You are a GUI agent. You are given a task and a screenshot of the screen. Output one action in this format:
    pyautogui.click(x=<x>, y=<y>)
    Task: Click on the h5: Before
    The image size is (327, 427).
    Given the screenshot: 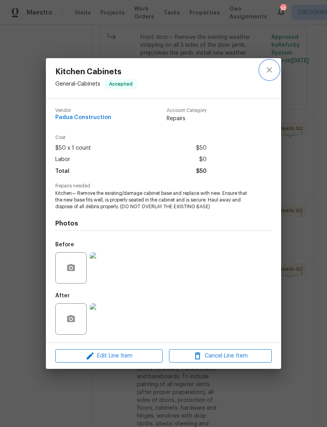 What is the action you would take?
    pyautogui.click(x=65, y=245)
    